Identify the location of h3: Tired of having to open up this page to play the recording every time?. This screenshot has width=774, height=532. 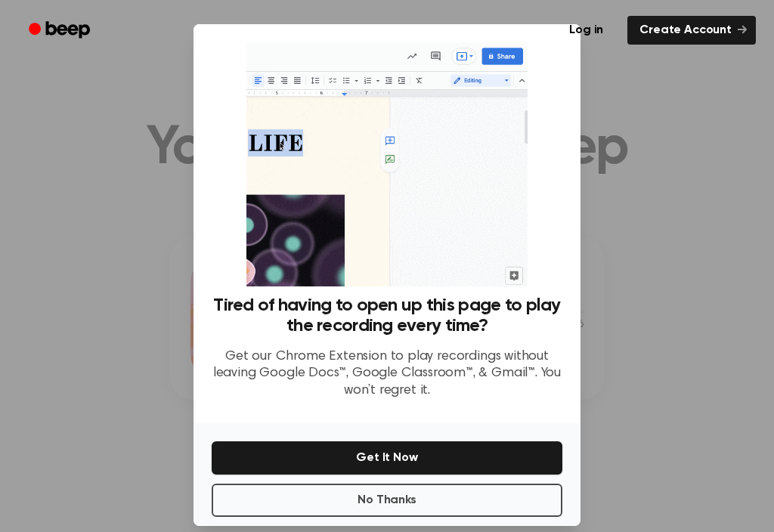
(387, 316).